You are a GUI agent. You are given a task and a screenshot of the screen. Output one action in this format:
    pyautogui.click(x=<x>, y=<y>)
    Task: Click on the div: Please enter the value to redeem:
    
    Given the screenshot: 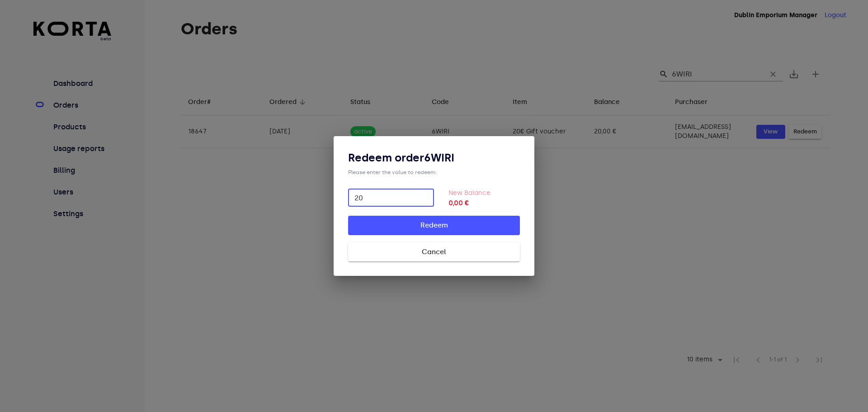 What is the action you would take?
    pyautogui.click(x=434, y=172)
    